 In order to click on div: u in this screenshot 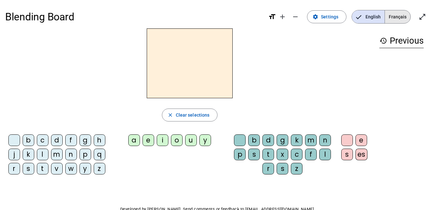, I will do `click(191, 140)`.